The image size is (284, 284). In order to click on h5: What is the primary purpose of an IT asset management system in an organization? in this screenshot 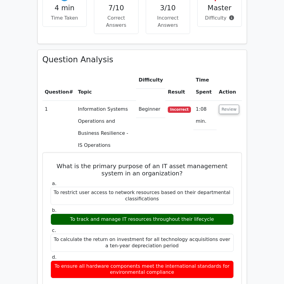, I will do `click(142, 170)`.